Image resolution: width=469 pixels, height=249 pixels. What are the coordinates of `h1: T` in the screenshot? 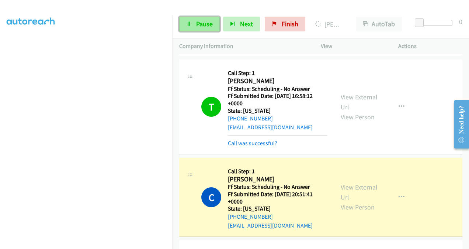 It's located at (211, 107).